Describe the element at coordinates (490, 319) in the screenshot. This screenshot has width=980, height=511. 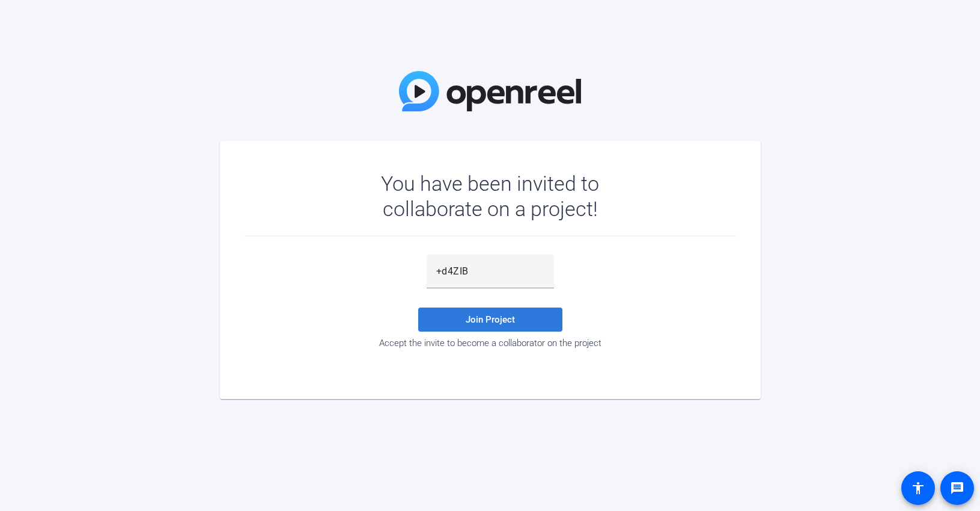
I see `button: Join Project` at that location.